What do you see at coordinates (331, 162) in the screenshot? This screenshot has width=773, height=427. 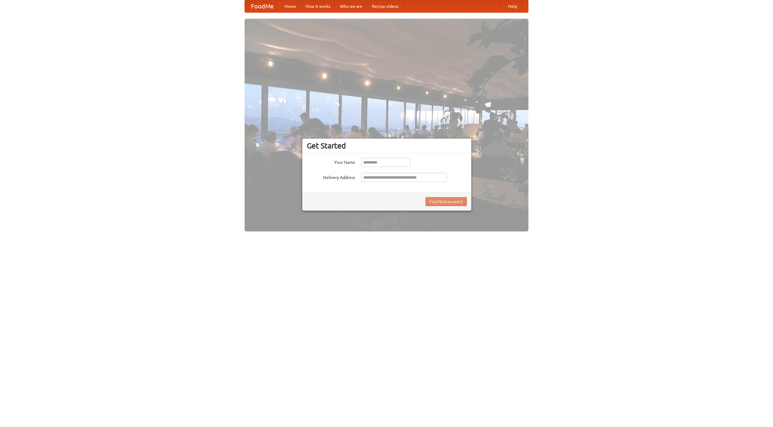 I see `label: Your Name` at bounding box center [331, 162].